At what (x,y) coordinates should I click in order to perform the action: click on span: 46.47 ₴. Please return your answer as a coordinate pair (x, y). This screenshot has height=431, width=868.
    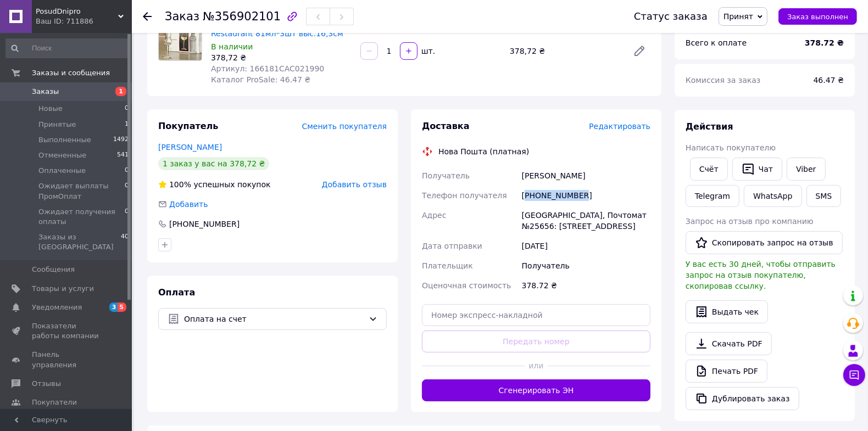
    Looking at the image, I should click on (829, 80).